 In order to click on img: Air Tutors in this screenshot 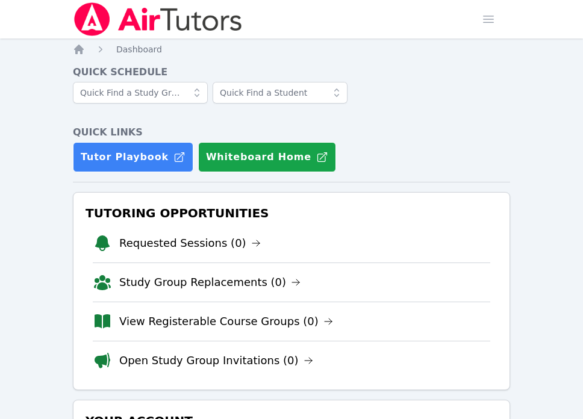, I will do `click(158, 19)`.